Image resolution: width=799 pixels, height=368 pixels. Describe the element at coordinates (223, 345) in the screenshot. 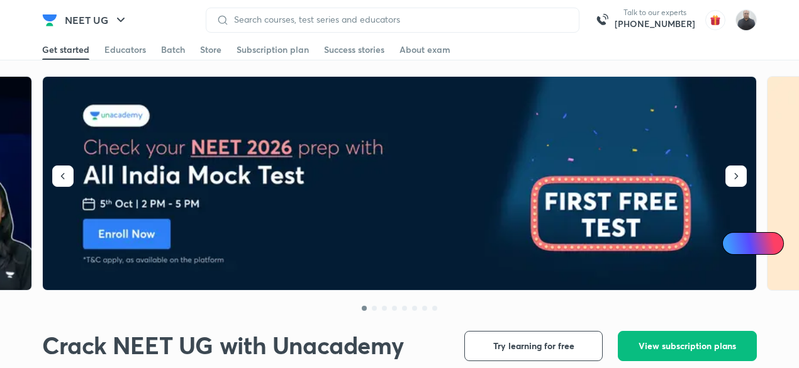

I see `h1: Crack NEET UG with Unacademy` at that location.